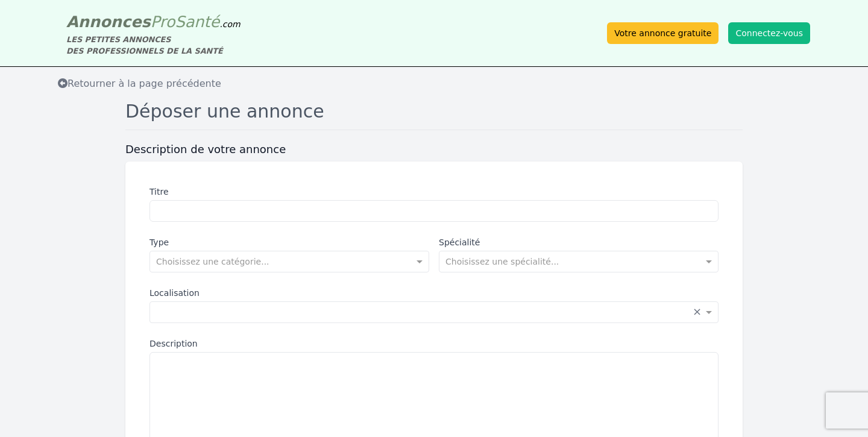 Image resolution: width=868 pixels, height=437 pixels. I want to click on span: Santé, so click(197, 22).